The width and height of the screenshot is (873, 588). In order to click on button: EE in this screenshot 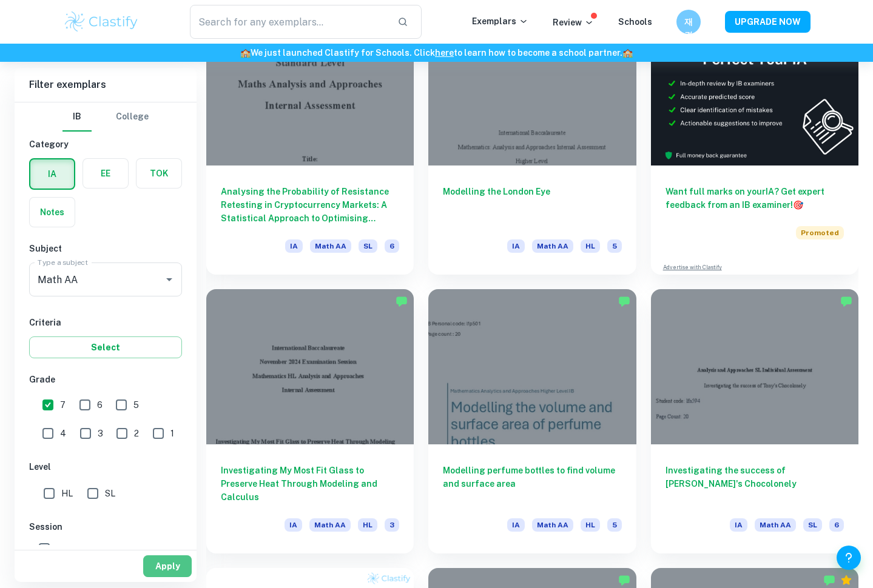, I will do `click(106, 173)`.